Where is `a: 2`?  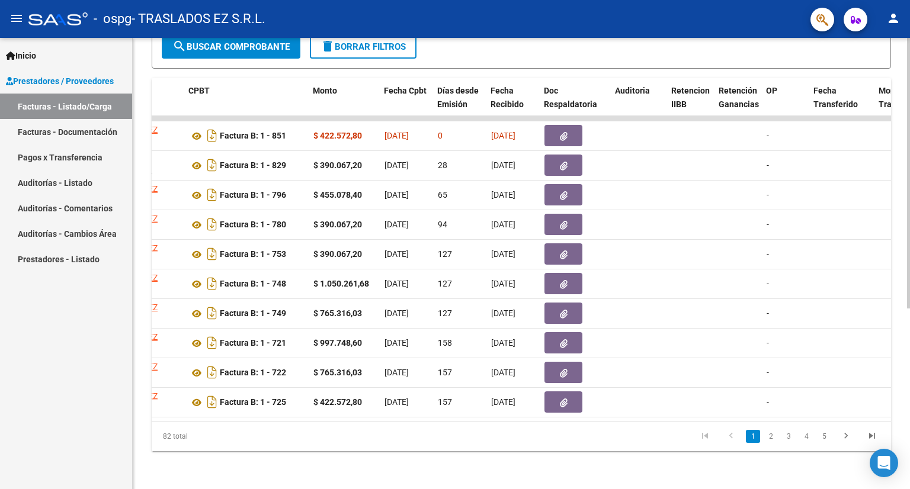
a: 2 is located at coordinates (771, 437).